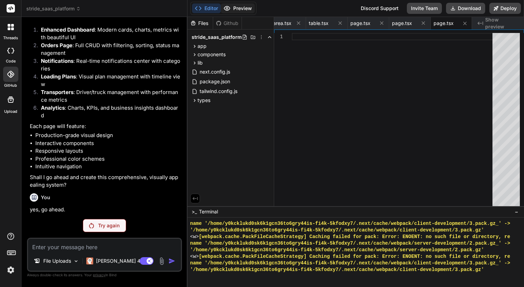  What do you see at coordinates (108, 166) in the screenshot?
I see `li: Intuitive navigation` at bounding box center [108, 166].